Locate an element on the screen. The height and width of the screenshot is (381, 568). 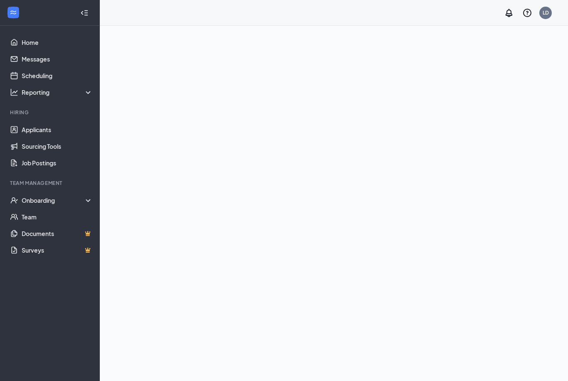
svg: Collapse is located at coordinates (84, 13).